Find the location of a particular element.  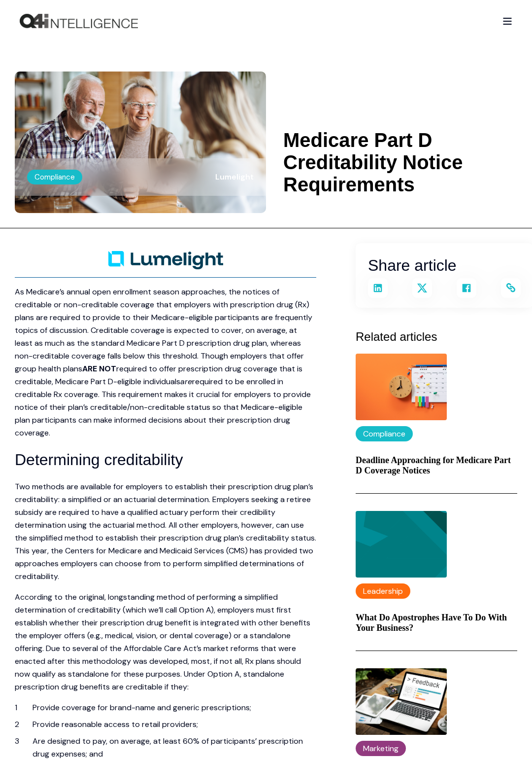

span: Lumelight is located at coordinates (234, 177).